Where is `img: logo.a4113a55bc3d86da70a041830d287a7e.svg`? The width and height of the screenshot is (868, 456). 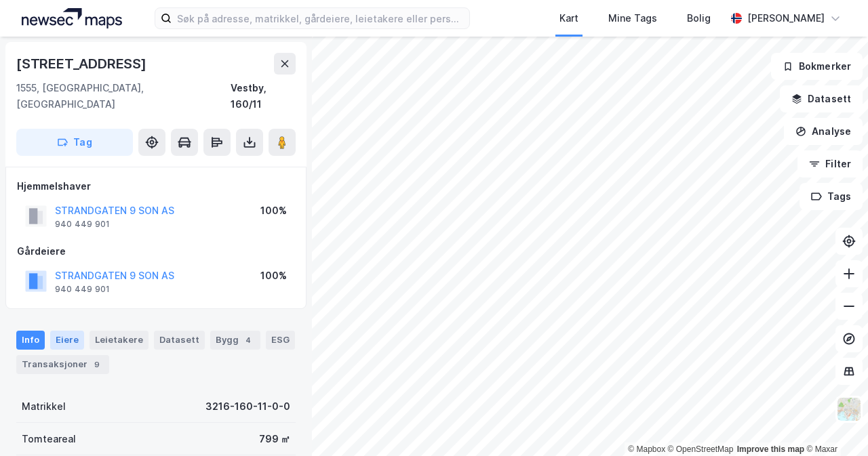
img: logo.a4113a55bc3d86da70a041830d287a7e.svg is located at coordinates (72, 18).